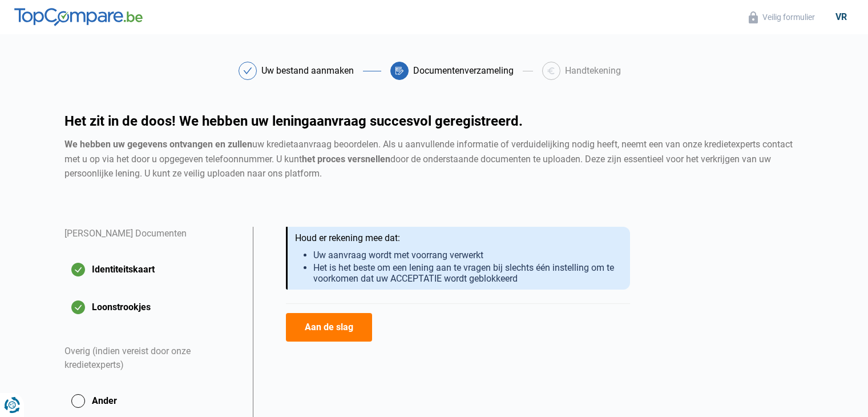 Image resolution: width=868 pixels, height=417 pixels. What do you see at coordinates (308, 70) in the screenshot?
I see `font: Uw bestand aanmaken` at bounding box center [308, 70].